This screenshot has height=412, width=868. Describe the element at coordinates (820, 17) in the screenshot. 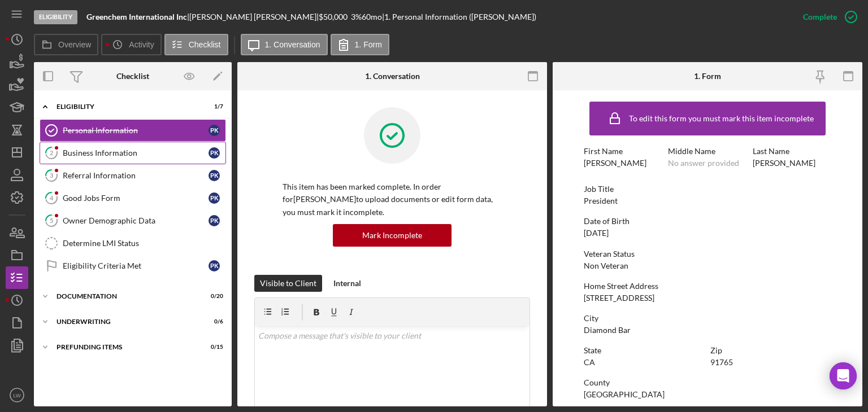

I see `div: Complete` at that location.